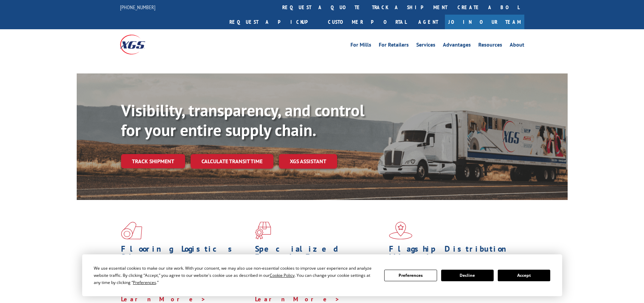  I want to click on div: We use essential cookies to make our site work. With your consent, we may also use non-essential ..., so click(235, 275).